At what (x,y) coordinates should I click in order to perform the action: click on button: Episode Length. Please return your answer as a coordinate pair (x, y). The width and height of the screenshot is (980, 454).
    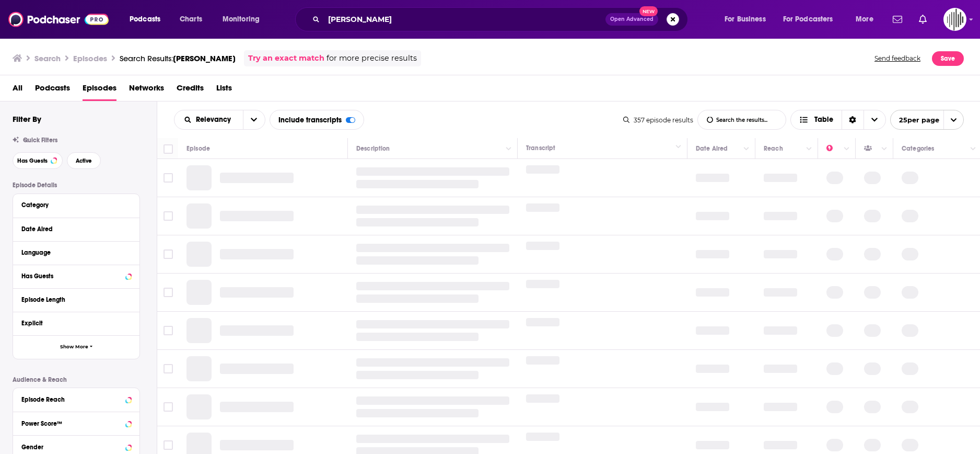
    Looking at the image, I should click on (76, 299).